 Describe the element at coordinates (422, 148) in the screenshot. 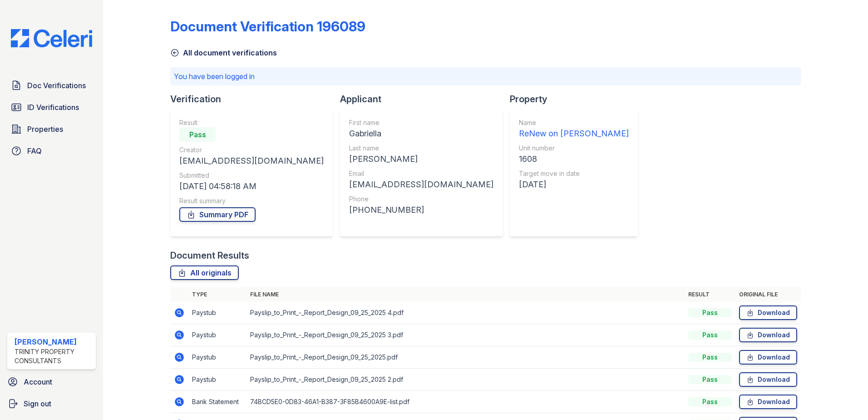

I see `div: Last name` at that location.